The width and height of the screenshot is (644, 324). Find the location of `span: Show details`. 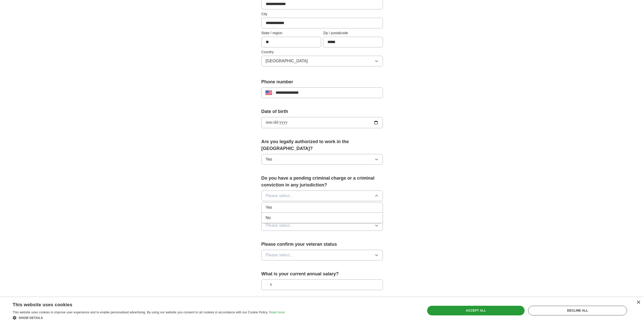

span: Show details is located at coordinates (31, 318).